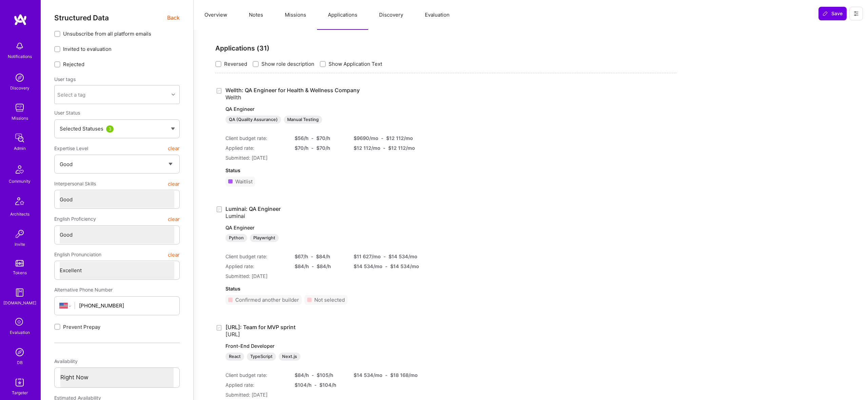  What do you see at coordinates (20, 202) in the screenshot?
I see `img: Architects` at bounding box center [20, 202].